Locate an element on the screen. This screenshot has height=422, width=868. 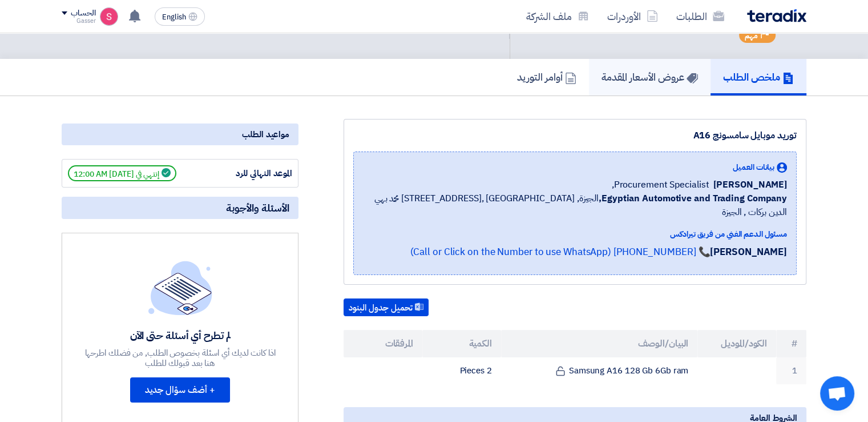
th: الكود/الموديل is located at coordinates (737, 344).